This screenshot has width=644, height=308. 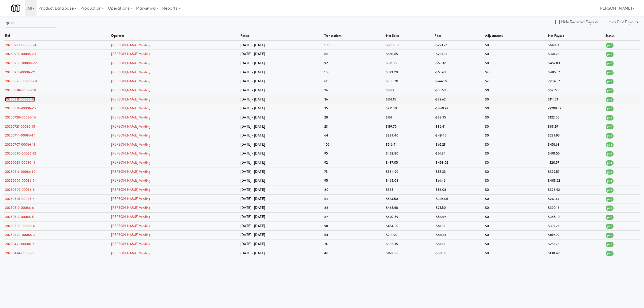 What do you see at coordinates (575, 172) in the screenshot?
I see `td: $329.57` at bounding box center [575, 172].